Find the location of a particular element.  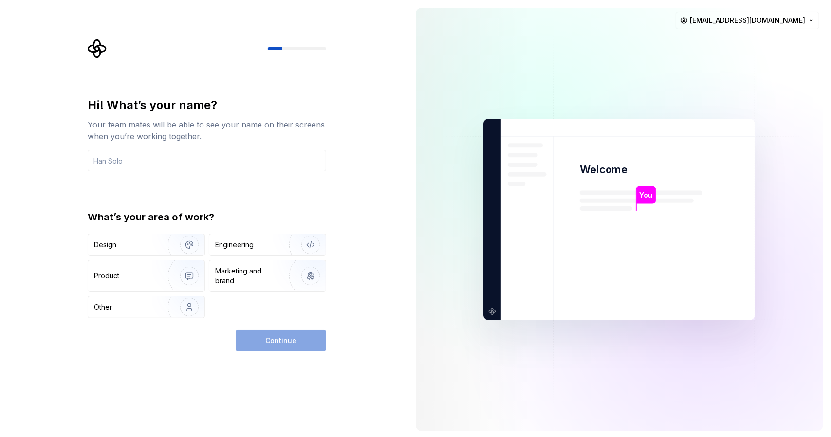

div: Marketing and brand is located at coordinates (248, 276).